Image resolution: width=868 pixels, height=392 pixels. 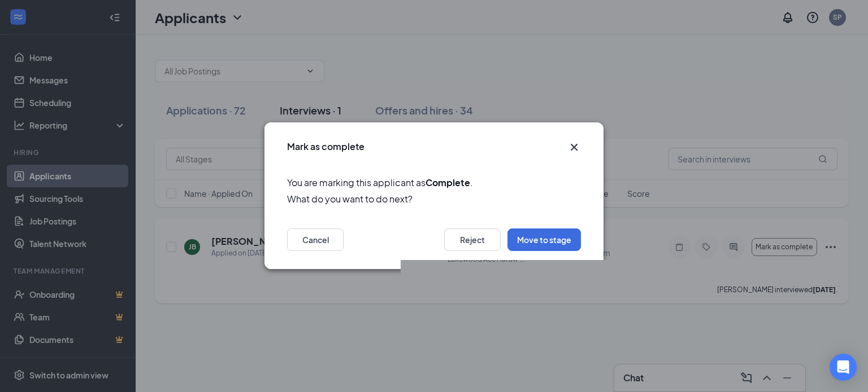 I want to click on span: You are marking this applicant as ., so click(x=434, y=183).